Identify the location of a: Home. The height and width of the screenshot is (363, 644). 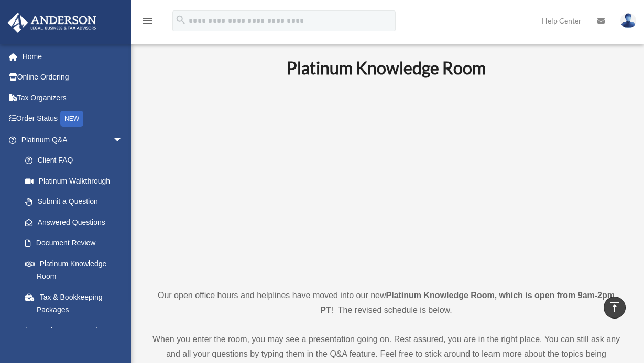
(73, 57).